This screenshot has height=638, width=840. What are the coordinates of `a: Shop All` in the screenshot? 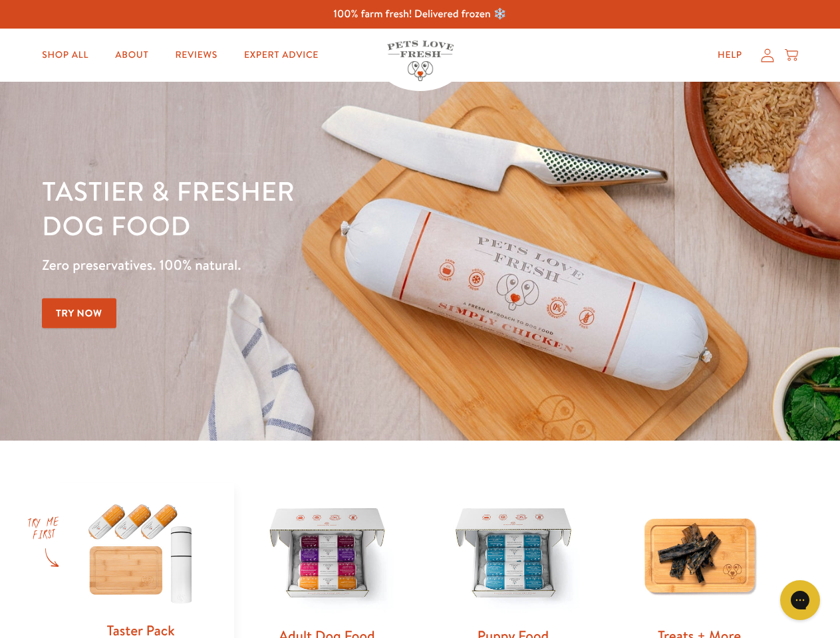 It's located at (65, 55).